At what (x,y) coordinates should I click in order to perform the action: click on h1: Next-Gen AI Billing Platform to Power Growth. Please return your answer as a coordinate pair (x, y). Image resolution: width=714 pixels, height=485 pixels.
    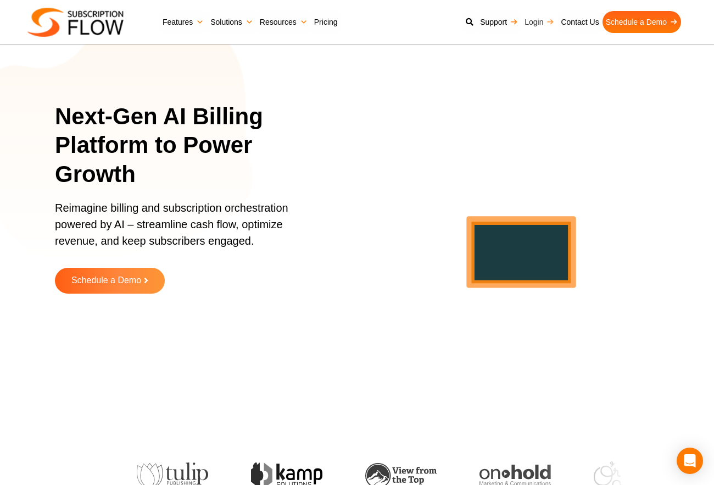
    Looking at the image, I should click on (192, 146).